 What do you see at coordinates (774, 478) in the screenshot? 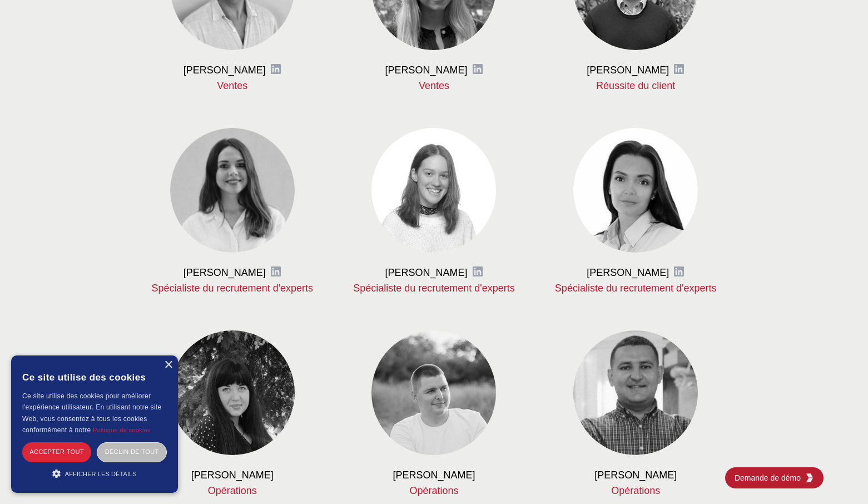
I see `a: Demande de démoKGG` at bounding box center [774, 478].